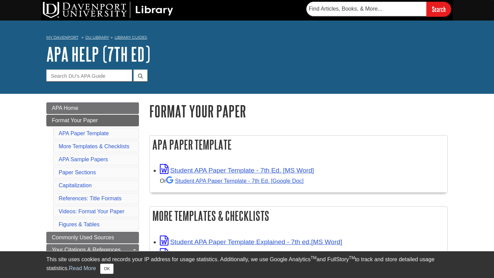 This screenshot has width=494, height=278. Describe the element at coordinates (235, 181) in the screenshot. I see `a: Student APA Paper Template - 7th Ed. [Google Doc]` at that location.